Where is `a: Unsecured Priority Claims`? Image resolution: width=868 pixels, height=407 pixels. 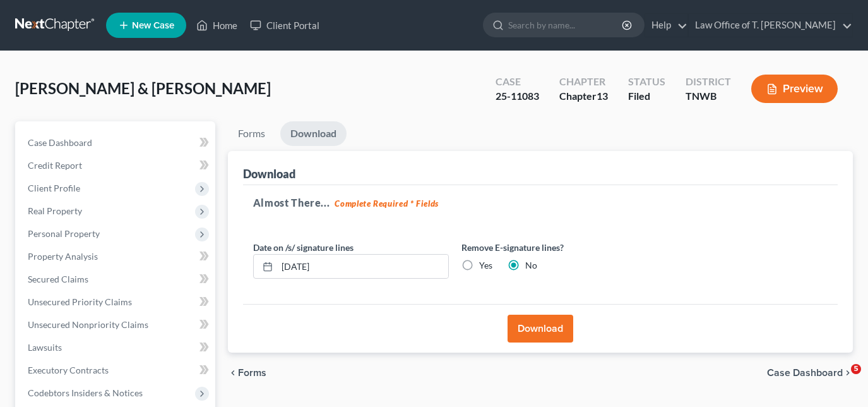 a: Unsecured Priority Claims is located at coordinates (116, 302).